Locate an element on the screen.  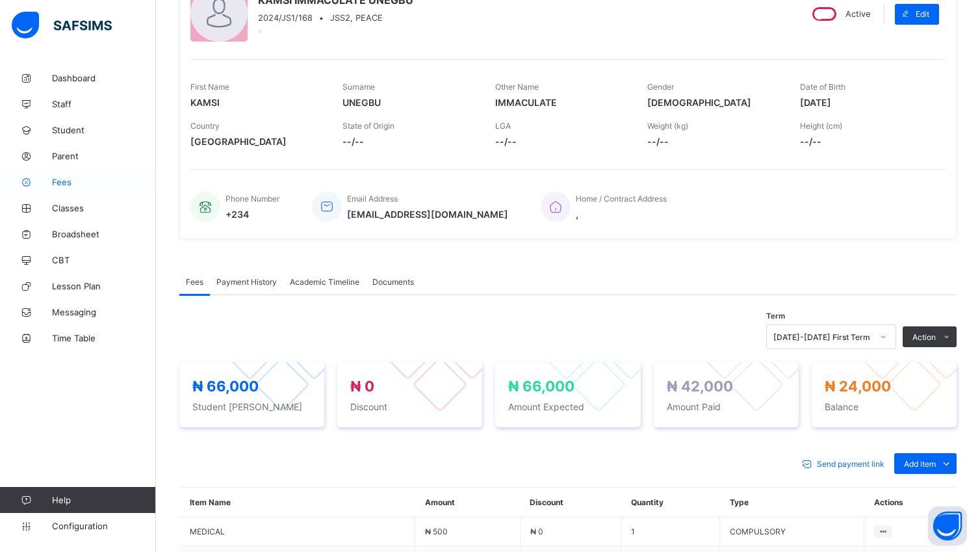
th: Type is located at coordinates (793, 503).